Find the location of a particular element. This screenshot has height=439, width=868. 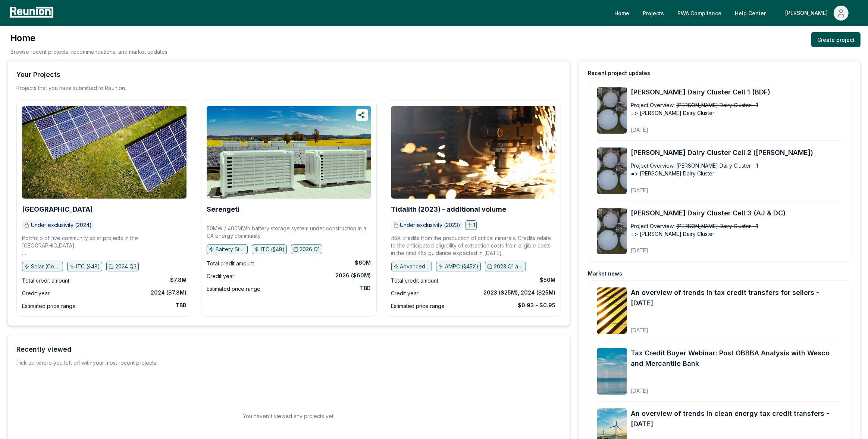

b: Serengeti is located at coordinates (223, 209).